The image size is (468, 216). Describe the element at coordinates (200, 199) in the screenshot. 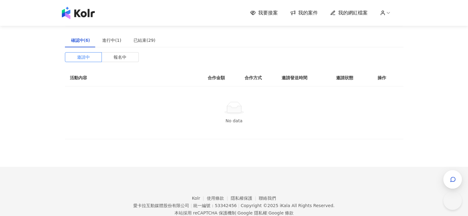

I see `a: Kolr` at that location.